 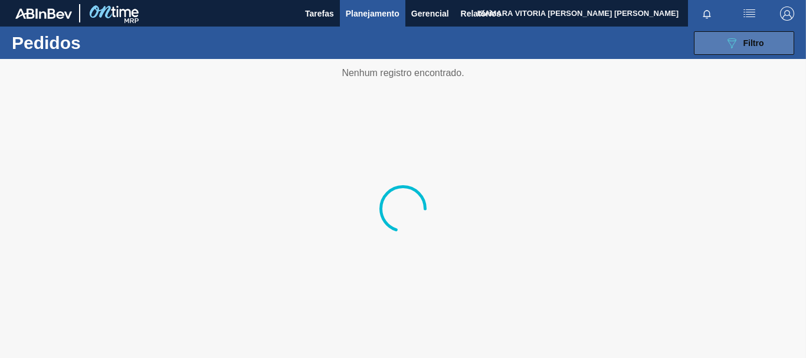 What do you see at coordinates (787, 14) in the screenshot?
I see `img: Logout` at bounding box center [787, 14].